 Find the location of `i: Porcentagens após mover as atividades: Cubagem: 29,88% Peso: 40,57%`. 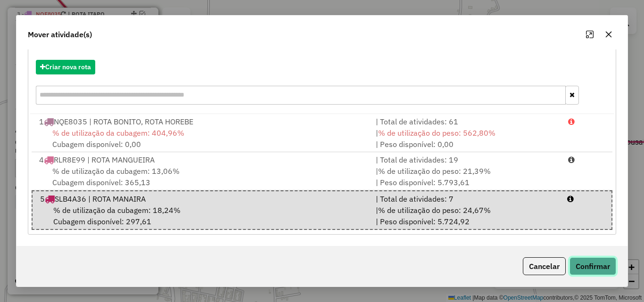

i: Porcentagens após mover as atividades: Cubagem: 29,88% Peso: 40,57% is located at coordinates (571, 199).